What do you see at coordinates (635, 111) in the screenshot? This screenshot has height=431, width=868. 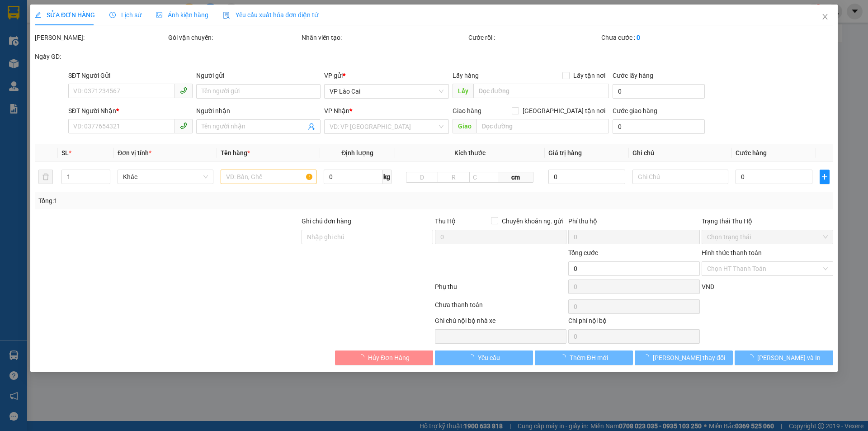 I see `label: Cước giao hàng` at bounding box center [635, 111].